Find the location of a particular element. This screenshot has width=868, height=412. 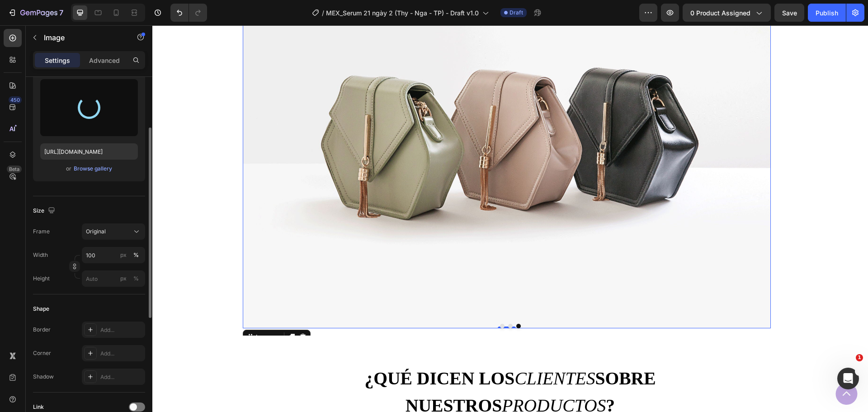

div: Corner is located at coordinates (42, 354).